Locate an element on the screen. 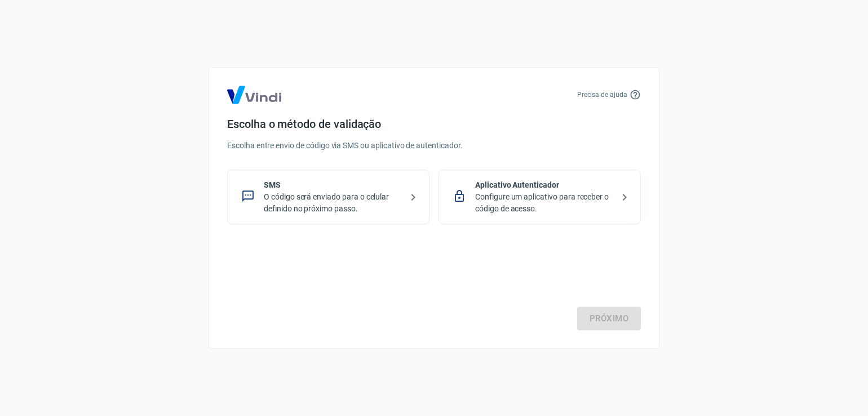 The width and height of the screenshot is (868, 416). div: Aplicativo AutenticadorConfigure um aplicativo para receber o código de acesso. is located at coordinates (539, 197).